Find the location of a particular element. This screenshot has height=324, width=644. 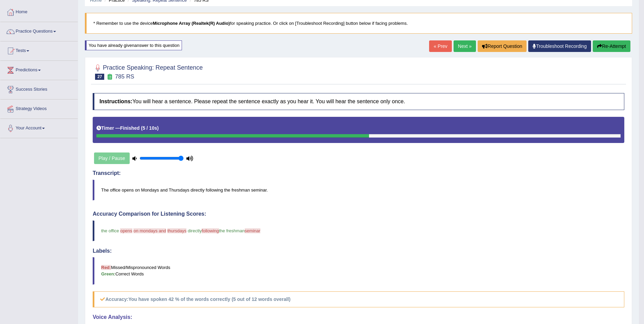

a: Strategy Videos is located at coordinates (39, 108).